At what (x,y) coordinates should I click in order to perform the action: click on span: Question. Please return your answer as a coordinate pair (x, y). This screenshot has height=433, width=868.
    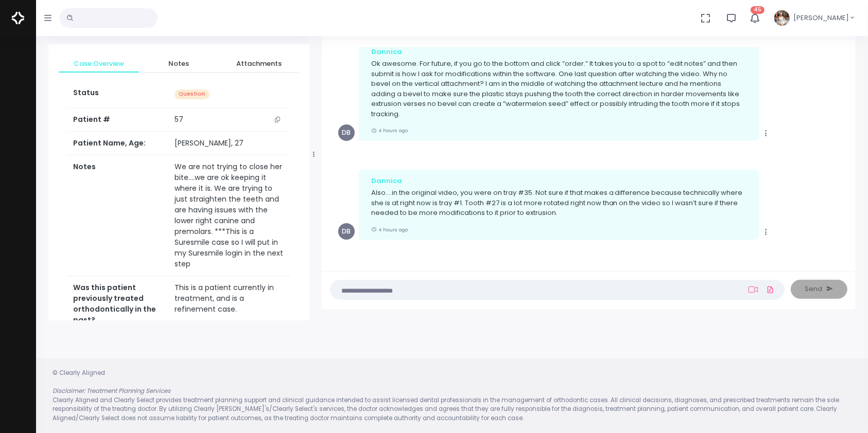
    Looking at the image, I should click on (192, 94).